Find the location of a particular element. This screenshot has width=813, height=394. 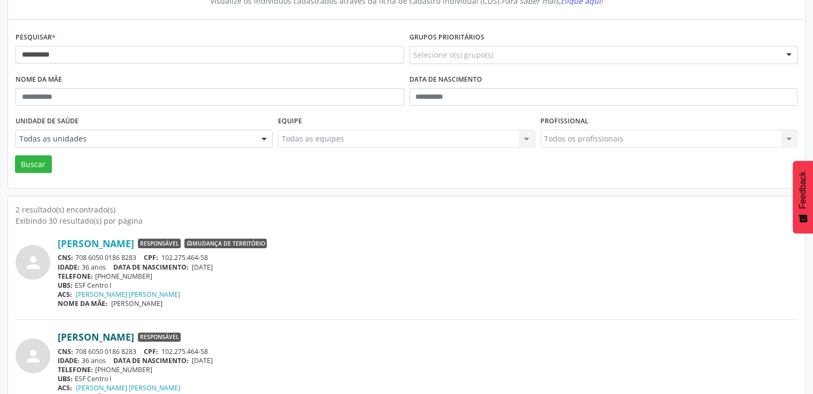

label: Profissional is located at coordinates (564, 121).